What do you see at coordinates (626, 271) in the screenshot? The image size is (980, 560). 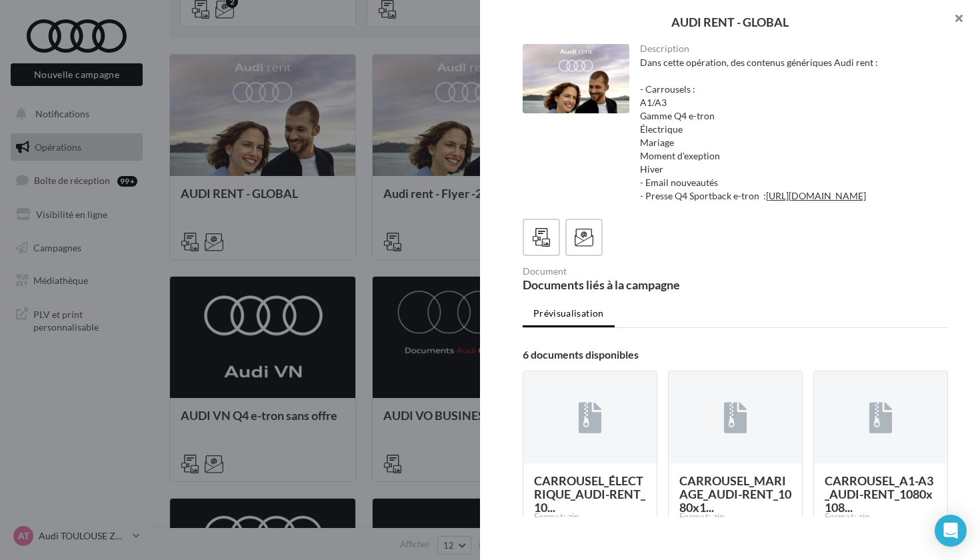 I see `div: Document` at bounding box center [626, 271].